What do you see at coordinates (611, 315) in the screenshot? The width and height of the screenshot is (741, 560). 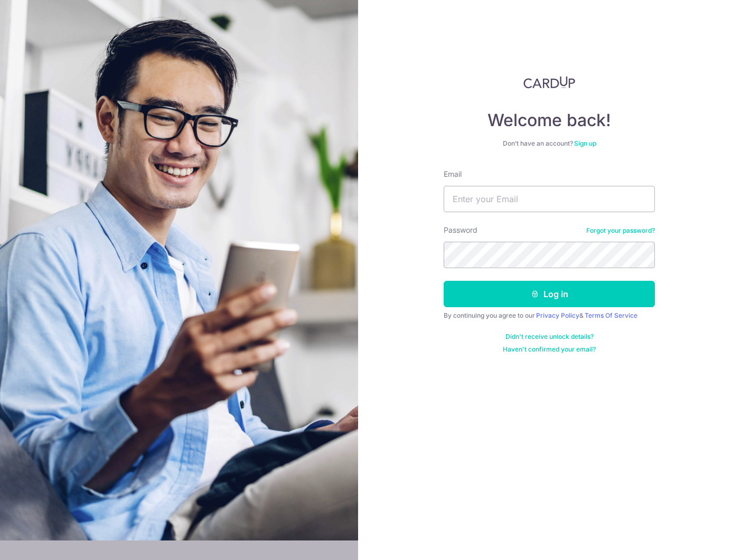 I see `a: Terms Of Service` at bounding box center [611, 315].